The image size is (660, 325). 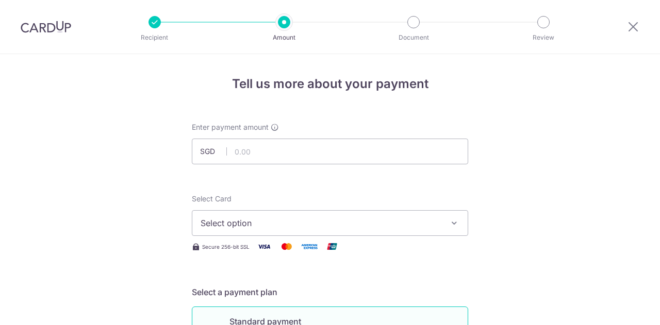 What do you see at coordinates (211, 199) in the screenshot?
I see `span: translation missing: en.payables.payment_networks.credit_card.summary.labels.select_card` at bounding box center [211, 199].